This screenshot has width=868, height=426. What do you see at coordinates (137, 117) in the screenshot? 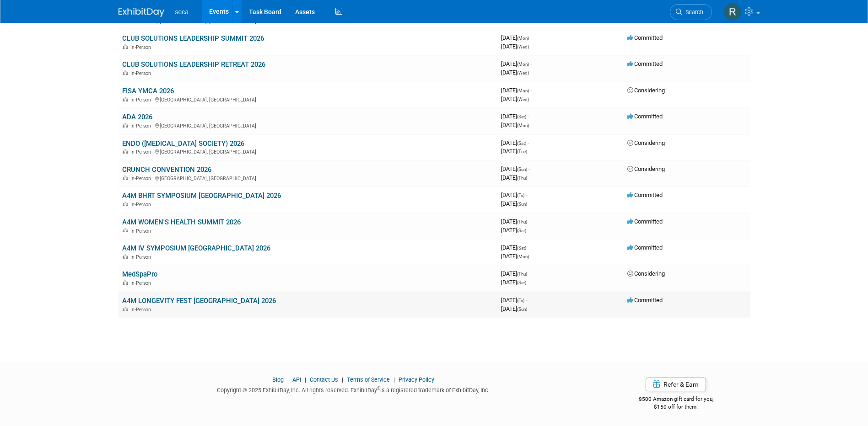
I see `a: ADA 2026` at bounding box center [137, 117].